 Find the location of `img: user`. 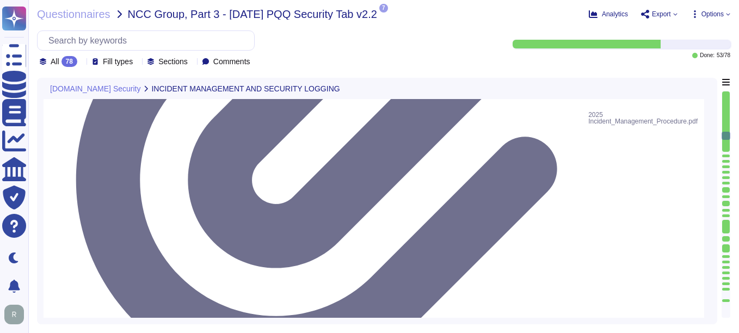

img: user is located at coordinates (14, 314).